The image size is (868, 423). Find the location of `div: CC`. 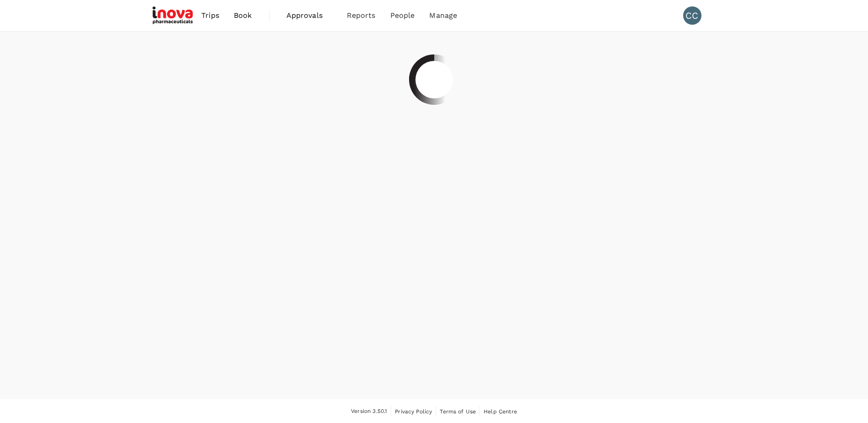

div: CC is located at coordinates (693, 15).